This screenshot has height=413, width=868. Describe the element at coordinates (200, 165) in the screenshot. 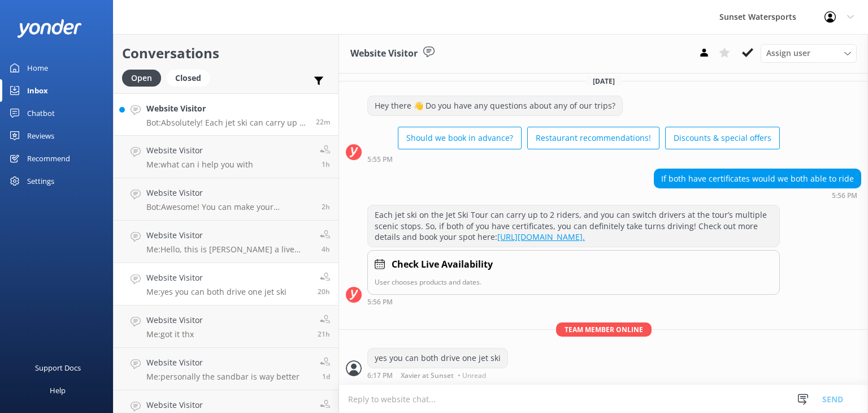

I see `p: Me: what can i help you with` at that location.